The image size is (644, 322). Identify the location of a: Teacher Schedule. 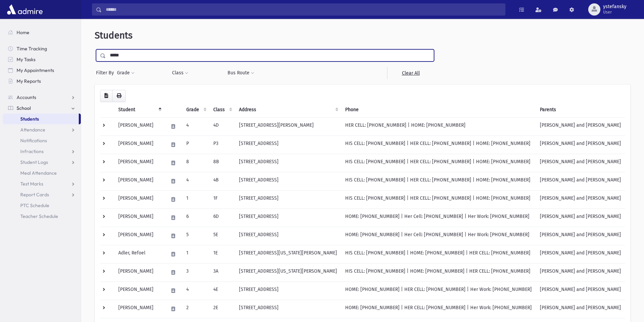
(42, 216).